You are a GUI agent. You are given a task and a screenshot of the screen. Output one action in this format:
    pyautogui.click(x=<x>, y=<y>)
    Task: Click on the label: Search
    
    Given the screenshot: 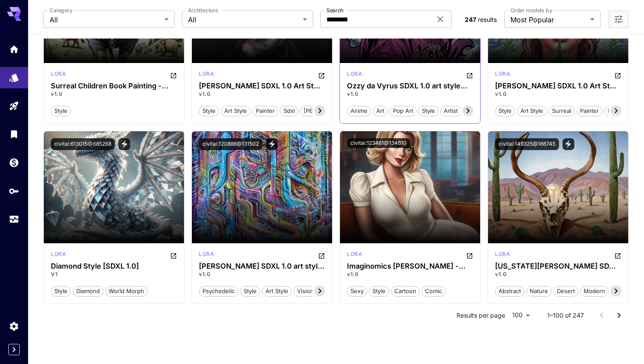 What is the action you would take?
    pyautogui.click(x=335, y=10)
    